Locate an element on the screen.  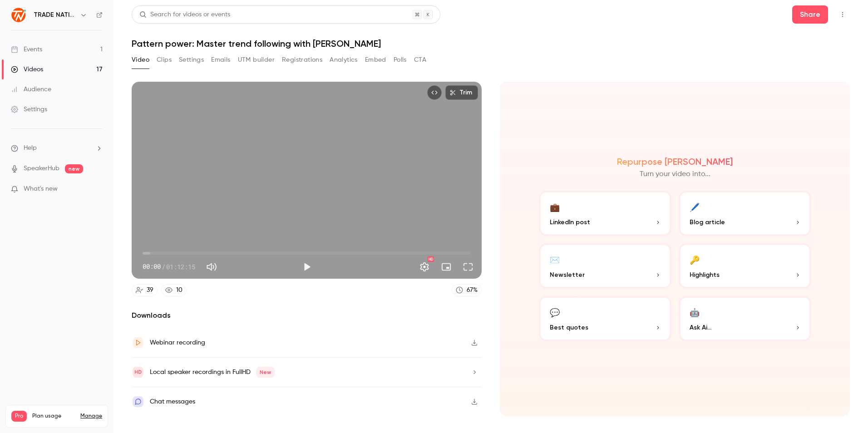
span: LinkedIn post is located at coordinates (570, 222).